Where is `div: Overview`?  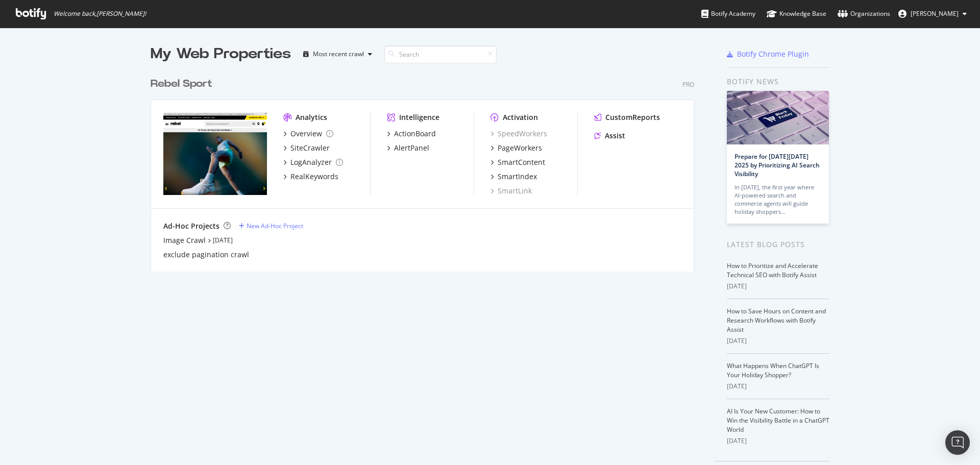
div: Overview is located at coordinates (306, 134).